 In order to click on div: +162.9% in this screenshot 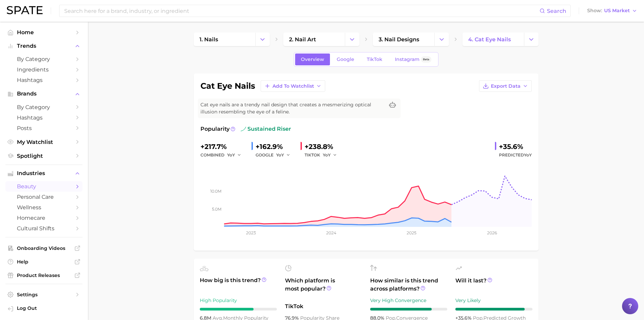, I will do `click(275, 147)`.